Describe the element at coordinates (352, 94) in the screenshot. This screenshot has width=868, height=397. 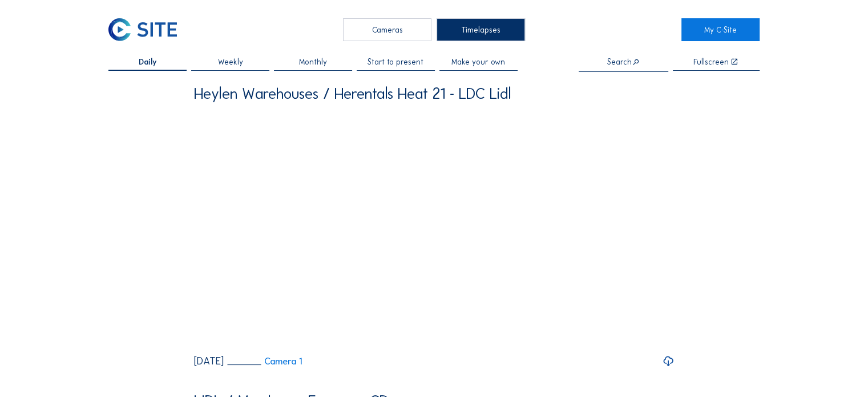
I see `div: Heylen Warehouses / Herentals Heat 21 - LDC Lidl` at that location.